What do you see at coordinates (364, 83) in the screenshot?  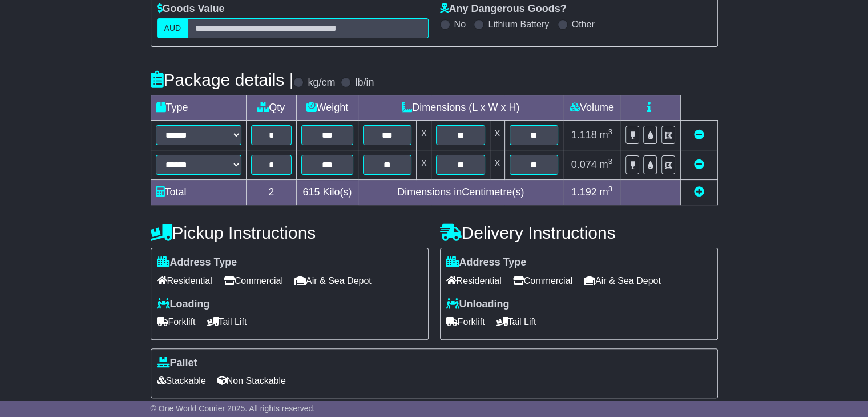 I see `label: lb/in` at bounding box center [364, 83].